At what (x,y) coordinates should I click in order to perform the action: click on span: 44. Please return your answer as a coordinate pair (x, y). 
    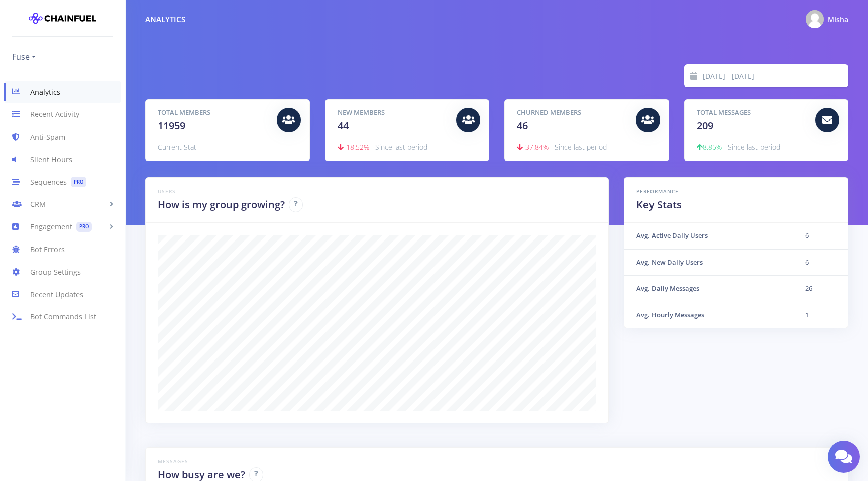
    Looking at the image, I should click on (343, 125).